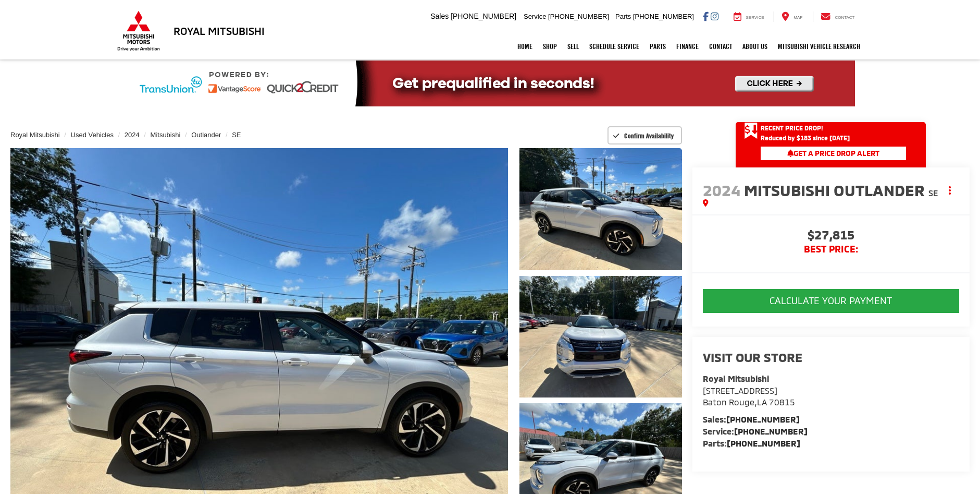  What do you see at coordinates (439, 17) in the screenshot?
I see `span: Sales` at bounding box center [439, 17].